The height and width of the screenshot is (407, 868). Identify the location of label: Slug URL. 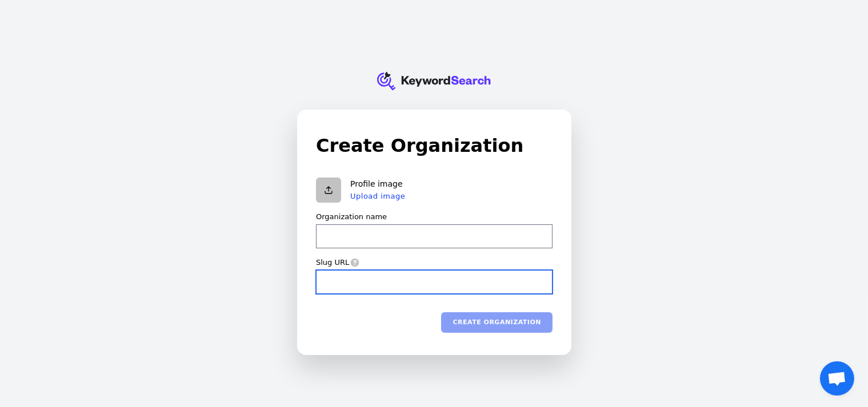
(333, 263).